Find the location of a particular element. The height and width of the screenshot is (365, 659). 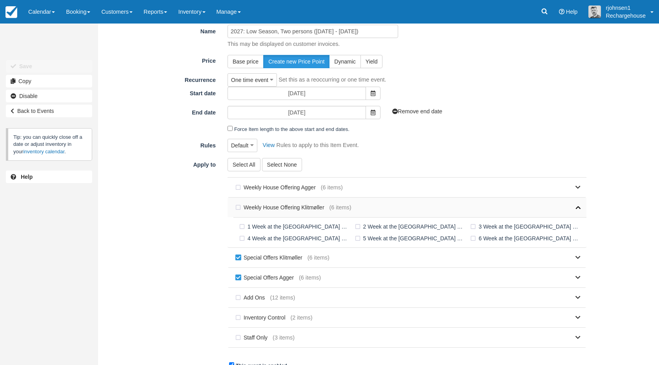

button: Dynamic is located at coordinates (345, 62).